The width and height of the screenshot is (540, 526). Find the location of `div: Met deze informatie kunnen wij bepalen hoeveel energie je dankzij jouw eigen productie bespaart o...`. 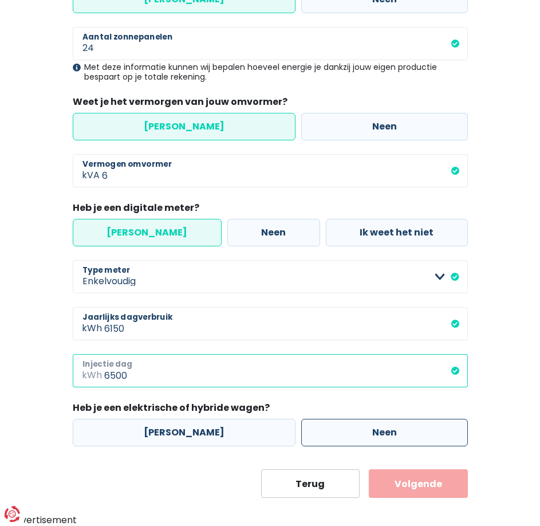

div: Met deze informatie kunnen wij bepalen hoeveel energie je dankzij jouw eigen productie bespaart o... is located at coordinates (270, 72).